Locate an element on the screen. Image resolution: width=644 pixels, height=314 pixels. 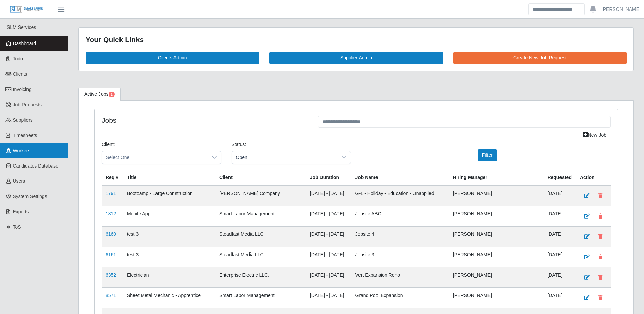
td: Grand Pool Expansion is located at coordinates (400, 297).